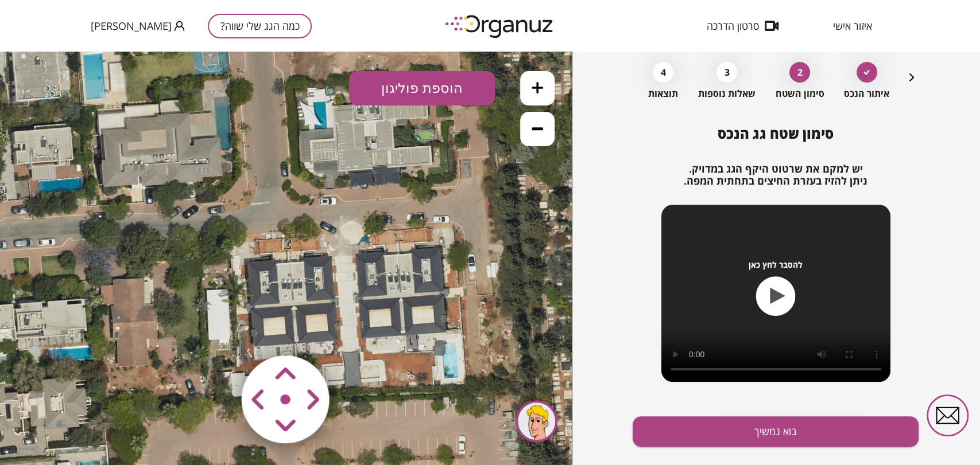  I want to click on img: logo, so click(500, 25).